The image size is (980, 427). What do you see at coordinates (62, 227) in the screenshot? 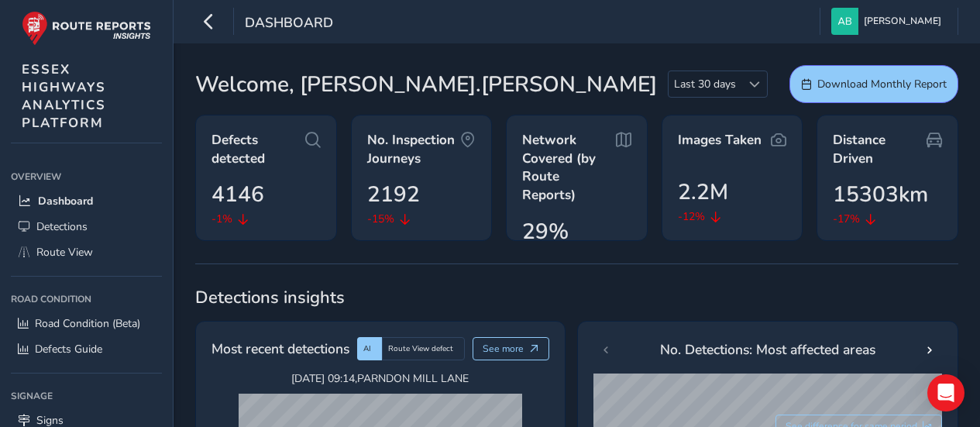
I see `span: Detections` at bounding box center [62, 227].